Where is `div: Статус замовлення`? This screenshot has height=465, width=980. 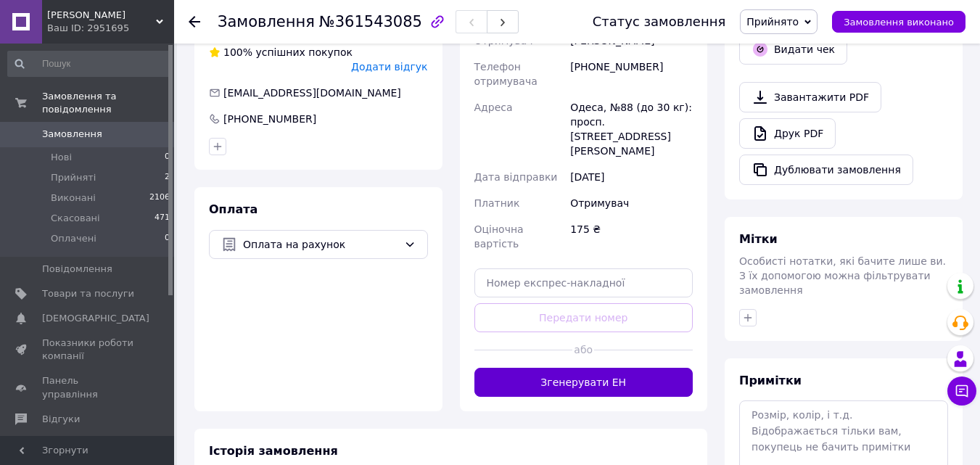 div: Статус замовлення is located at coordinates (659, 22).